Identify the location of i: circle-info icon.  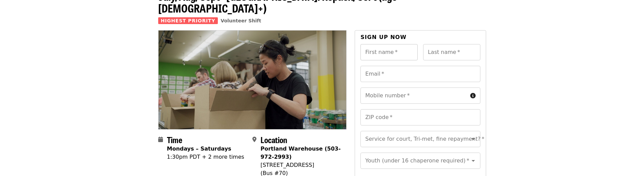
(473, 96).